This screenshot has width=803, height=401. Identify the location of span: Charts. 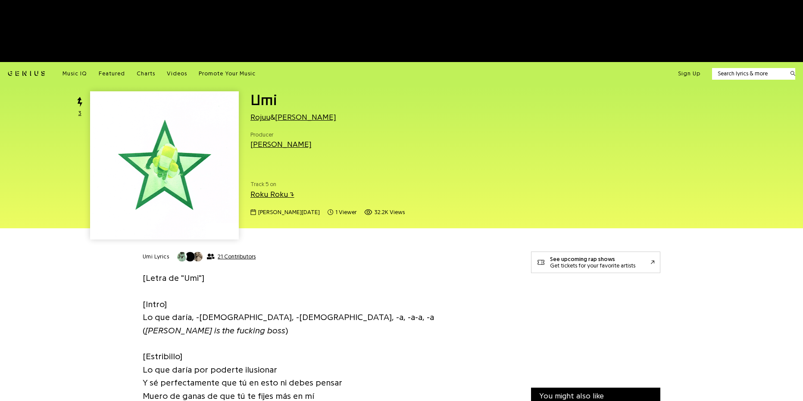
(146, 73).